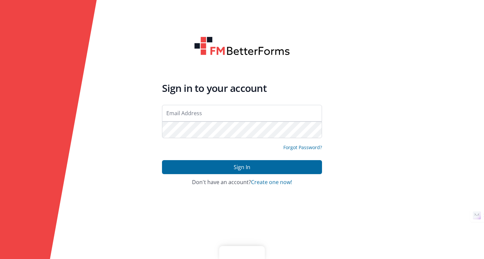  What do you see at coordinates (242, 183) in the screenshot?
I see `h4: Don't have an account?` at bounding box center [242, 183].